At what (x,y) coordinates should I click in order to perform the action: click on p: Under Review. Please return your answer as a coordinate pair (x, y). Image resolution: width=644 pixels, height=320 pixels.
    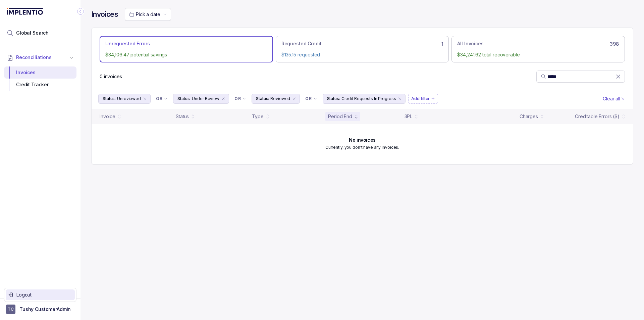
    Looking at the image, I should click on (206, 99).